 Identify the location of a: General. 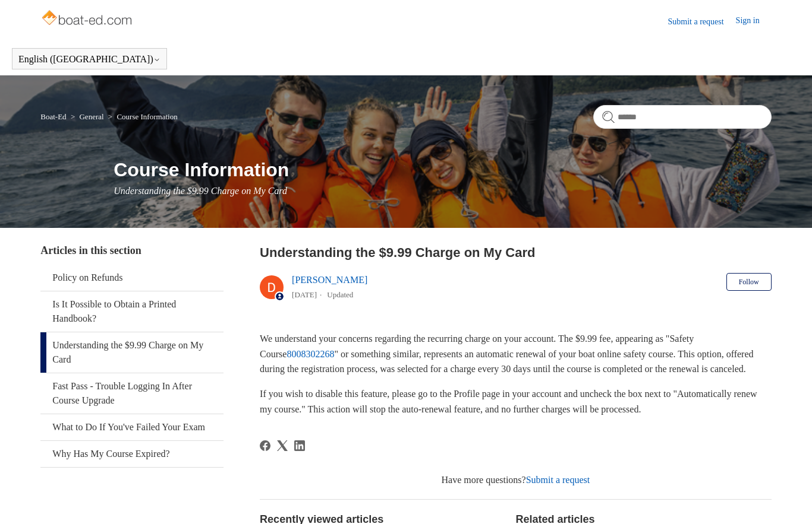
(91, 116).